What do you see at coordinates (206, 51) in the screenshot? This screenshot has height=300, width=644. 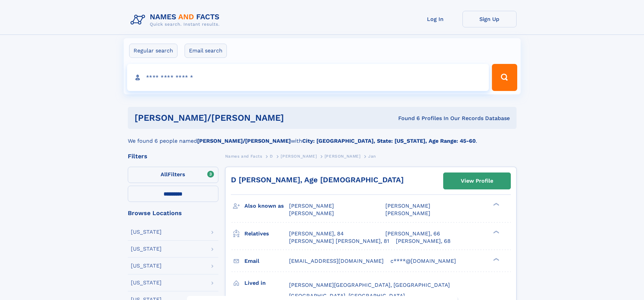 I see `label: Email search` at bounding box center [206, 51].